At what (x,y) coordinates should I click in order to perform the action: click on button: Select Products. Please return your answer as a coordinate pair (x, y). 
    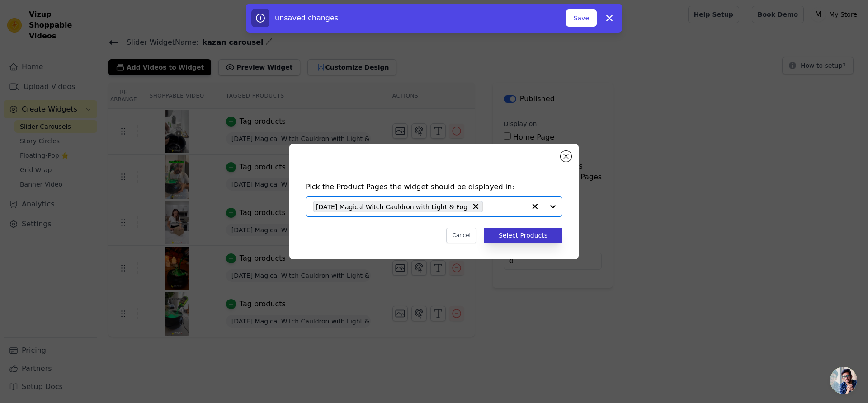
    Looking at the image, I should click on (523, 236).